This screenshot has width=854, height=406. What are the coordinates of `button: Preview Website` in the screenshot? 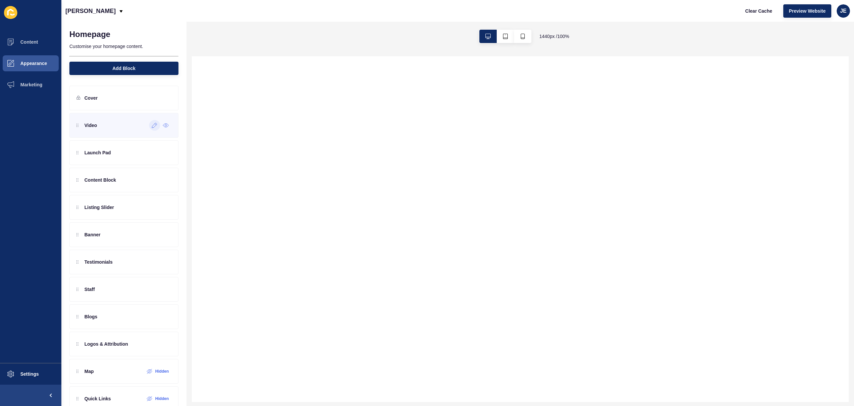 It's located at (807, 11).